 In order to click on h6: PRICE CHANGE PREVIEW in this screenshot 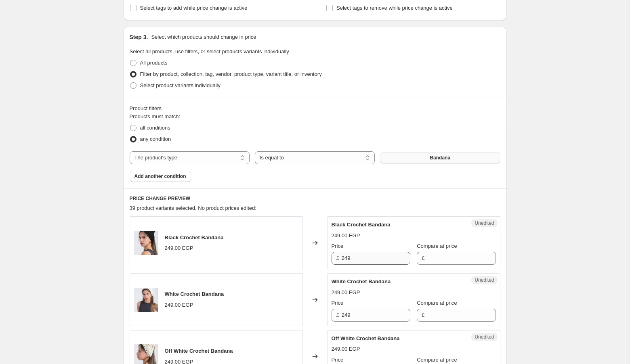, I will do `click(315, 199)`.